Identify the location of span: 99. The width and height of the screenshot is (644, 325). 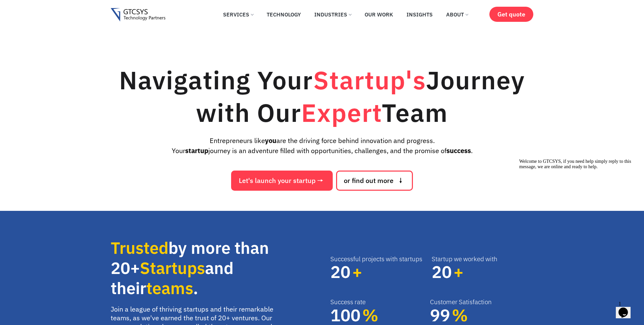
(440, 315).